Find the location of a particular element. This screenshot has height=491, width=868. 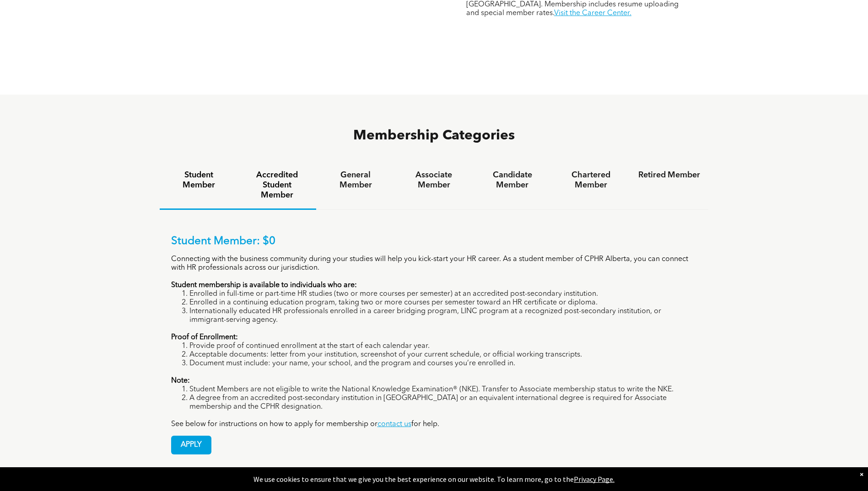

strong: Note: is located at coordinates (180, 381).